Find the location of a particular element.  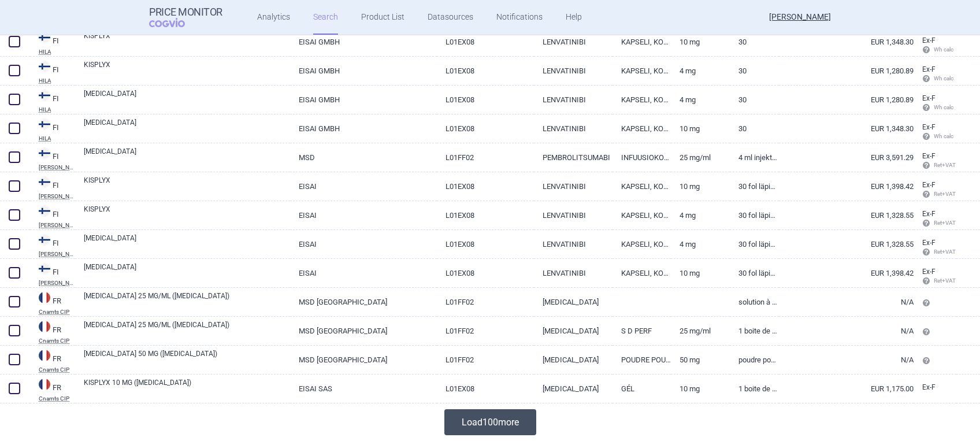

a: GÉL is located at coordinates (642, 388).